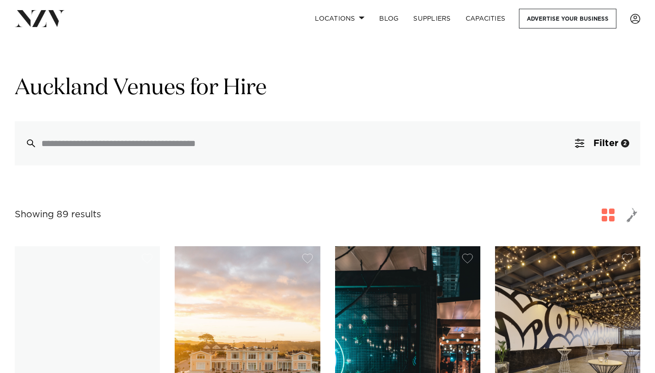 This screenshot has height=373, width=655. I want to click on h1: Auckland Venues for Hire, so click(327, 88).